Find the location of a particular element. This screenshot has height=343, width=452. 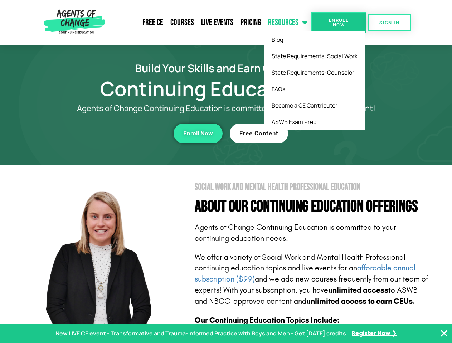

a: Blog is located at coordinates (314, 40).